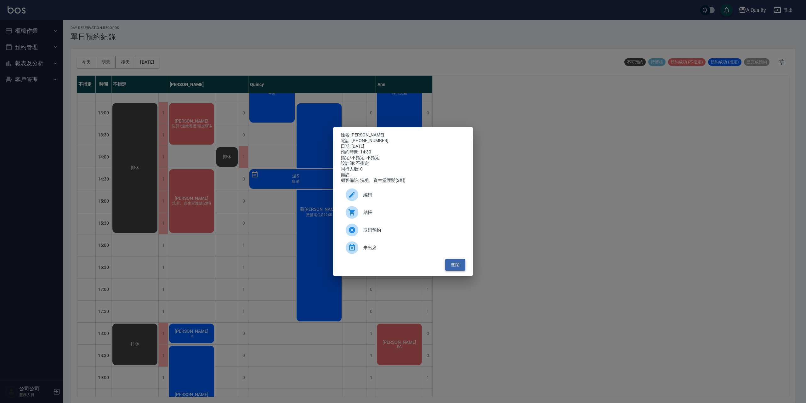  What do you see at coordinates (455, 265) in the screenshot?
I see `button: 關閉` at bounding box center [455, 265].